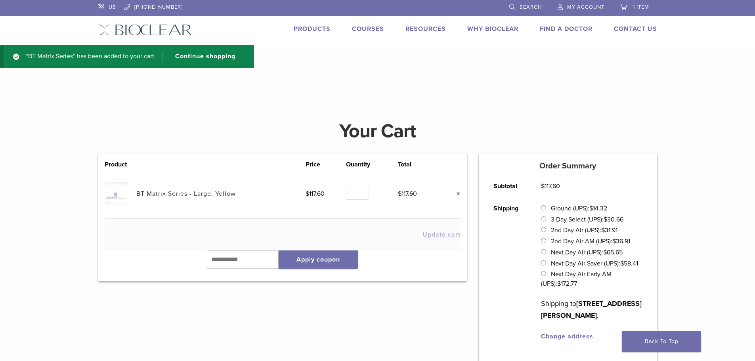  I want to click on a: Back To Top, so click(662, 342).